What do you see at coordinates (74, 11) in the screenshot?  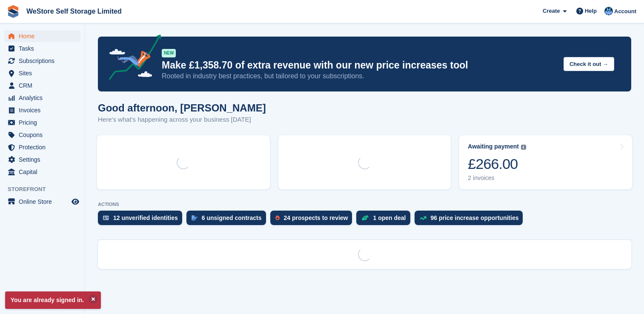 I see `a: WeStore Self Storage Limited` at bounding box center [74, 11].